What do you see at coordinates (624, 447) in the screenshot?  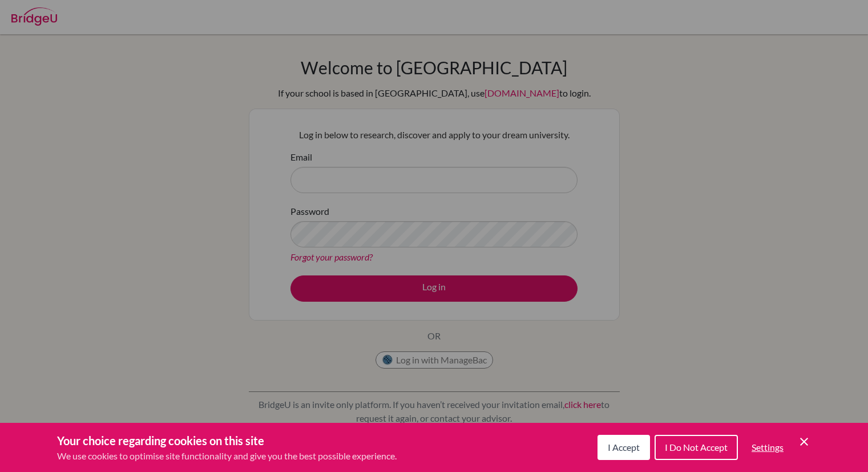 I see `button: I Accept` at bounding box center [624, 447].